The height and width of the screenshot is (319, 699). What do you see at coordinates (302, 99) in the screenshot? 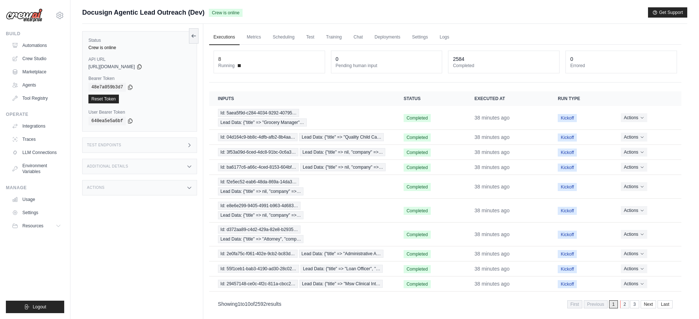
I see `th: Inputs` at bounding box center [302, 99].